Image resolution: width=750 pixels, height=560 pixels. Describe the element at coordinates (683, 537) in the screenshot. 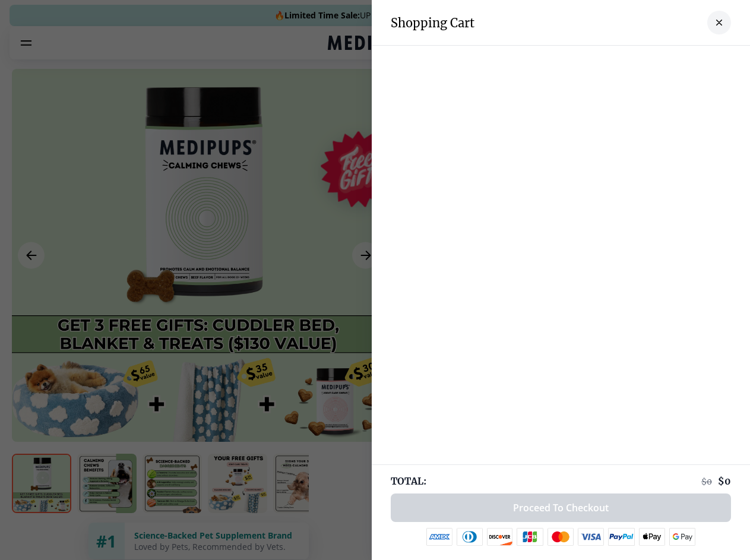

I see `img: google` at that location.